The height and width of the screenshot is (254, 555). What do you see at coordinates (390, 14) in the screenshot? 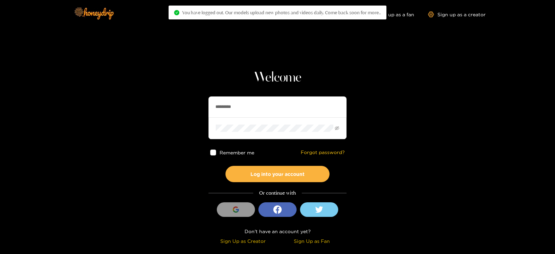
I see `a: Sign up as a fan` at bounding box center [390, 14].